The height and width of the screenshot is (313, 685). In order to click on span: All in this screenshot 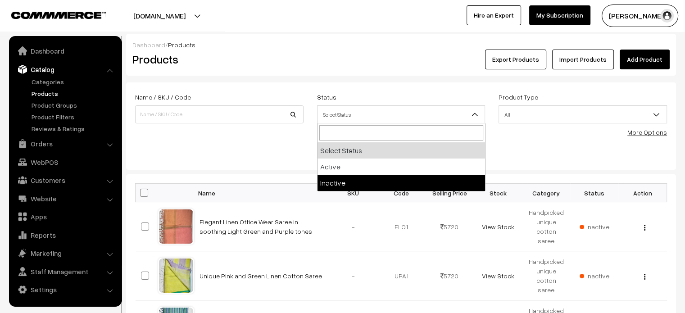, I will do `click(583, 114)`.